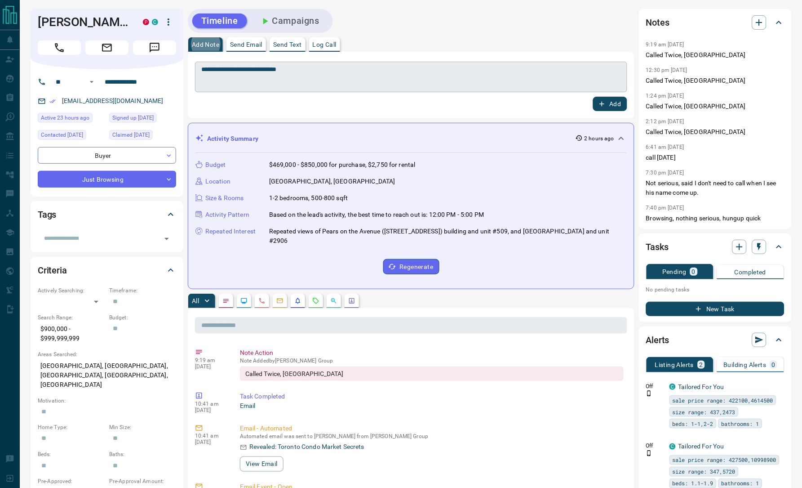 The image size is (802, 488). What do you see at coordinates (289, 21) in the screenshot?
I see `button: Campaigns` at bounding box center [289, 21].